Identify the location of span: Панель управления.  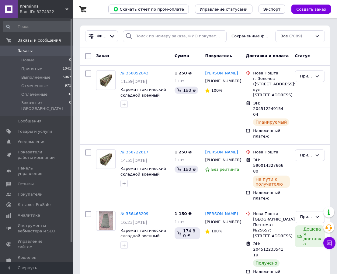
(37, 171).